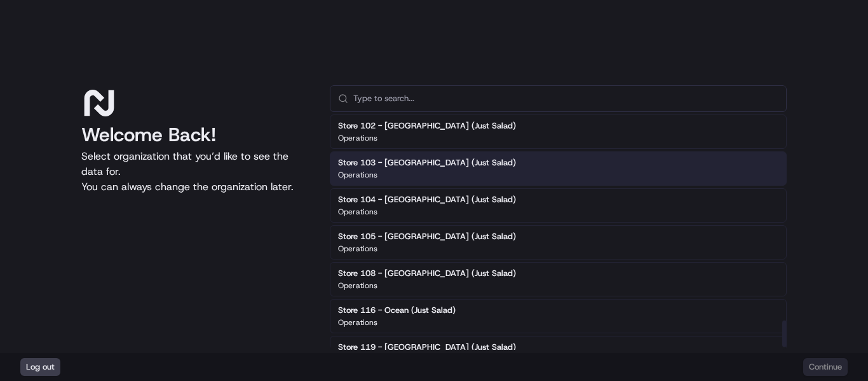  Describe the element at coordinates (195, 171) in the screenshot. I see `p: Select organization that you’d like to see the data for. You can always change the organization l...` at that location.